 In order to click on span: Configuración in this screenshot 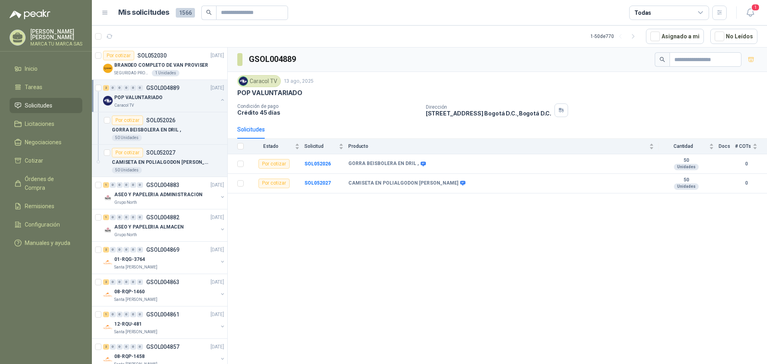, I will do `click(42, 225)`.